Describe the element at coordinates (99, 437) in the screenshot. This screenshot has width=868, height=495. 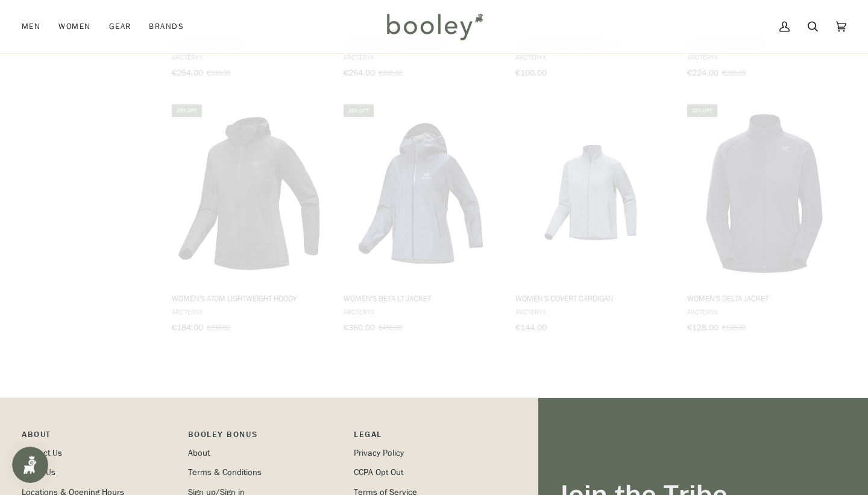
I see `p: Pipeline_Footer Main` at that location.